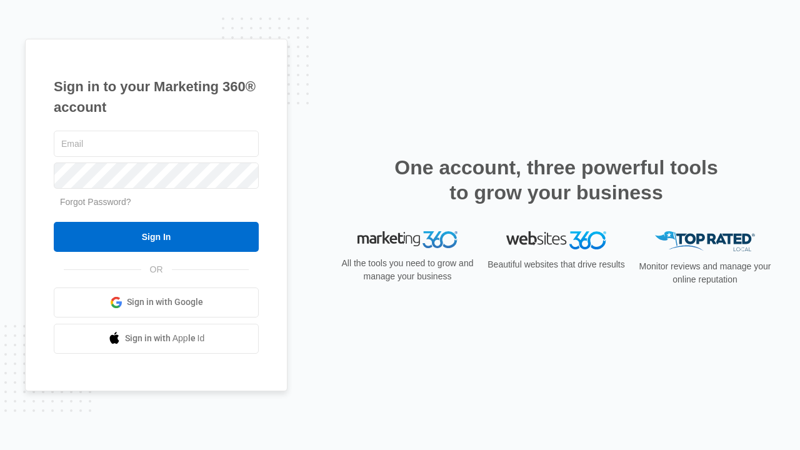  Describe the element at coordinates (156, 302) in the screenshot. I see `a: Sign in with Google` at that location.